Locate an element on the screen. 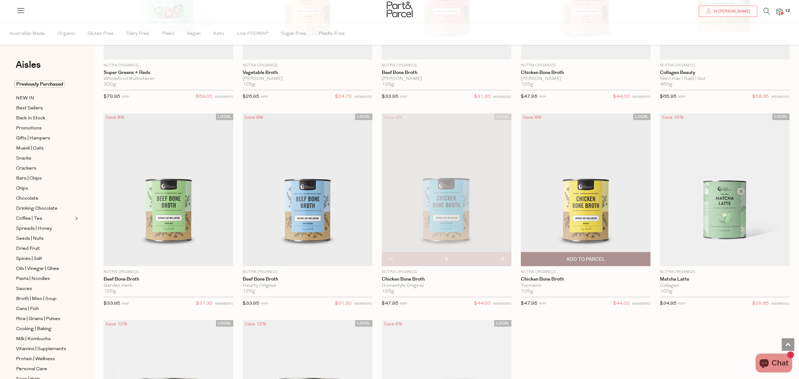  span: Low FODMAP is located at coordinates (252, 34).